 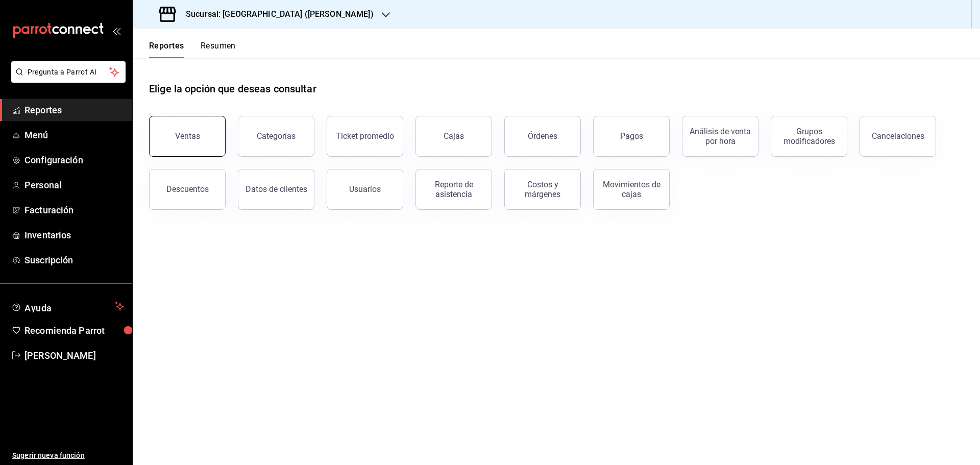 I want to click on div: Pagos, so click(x=632, y=135).